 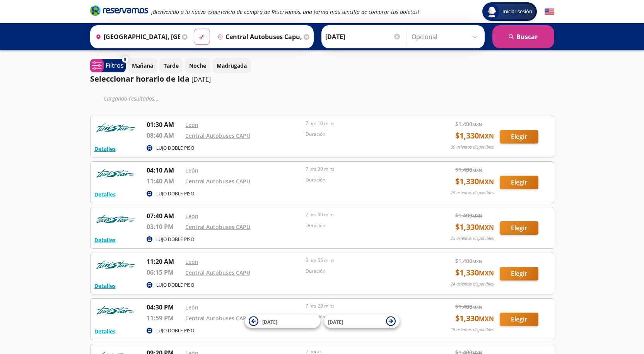 What do you see at coordinates (131, 99) in the screenshot?
I see `em: Cargando resultados ...` at bounding box center [131, 99].